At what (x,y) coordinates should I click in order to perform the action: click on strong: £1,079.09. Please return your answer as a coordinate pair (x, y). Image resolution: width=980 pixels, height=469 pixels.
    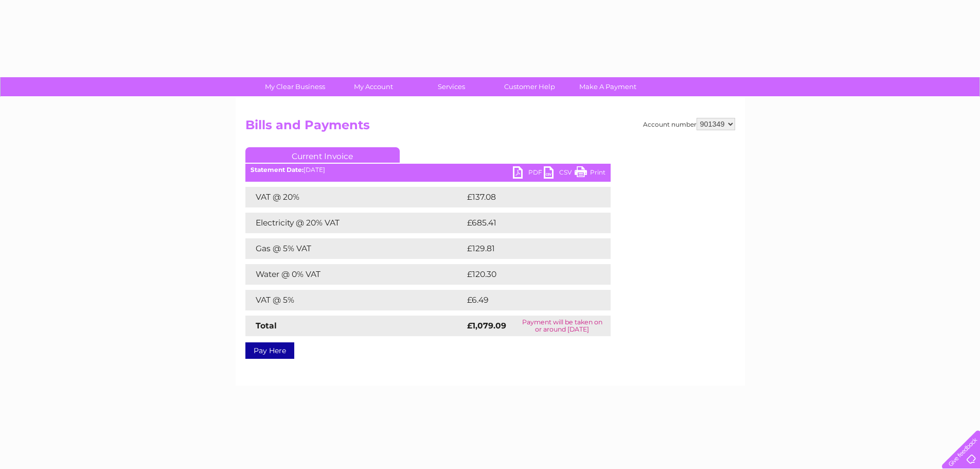
    Looking at the image, I should click on (487, 325).